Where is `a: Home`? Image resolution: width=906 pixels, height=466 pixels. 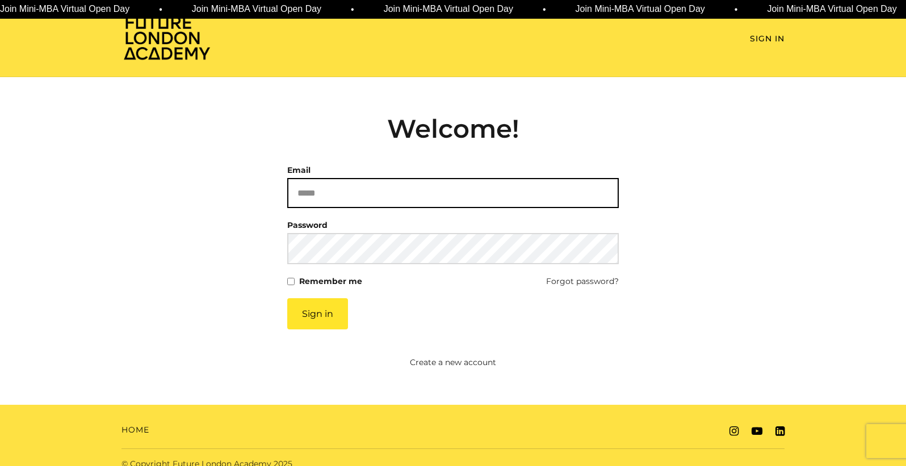 a: Home is located at coordinates (135, 430).